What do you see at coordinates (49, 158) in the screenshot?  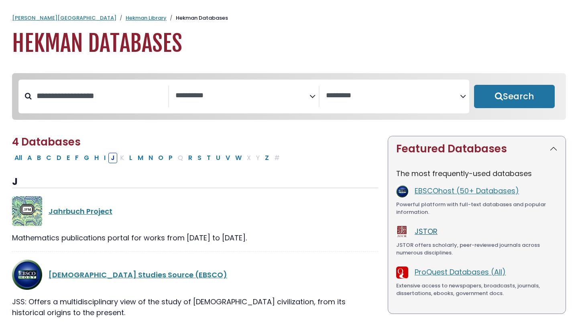 I see `button: Filter Results C` at bounding box center [49, 158].